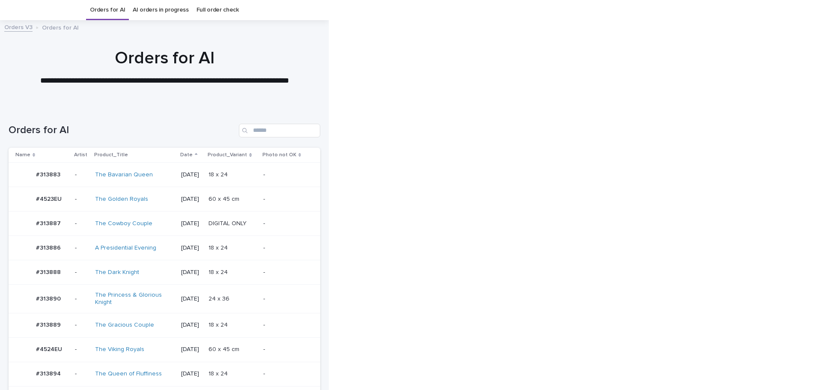  I want to click on p: #4523EU, so click(50, 198).